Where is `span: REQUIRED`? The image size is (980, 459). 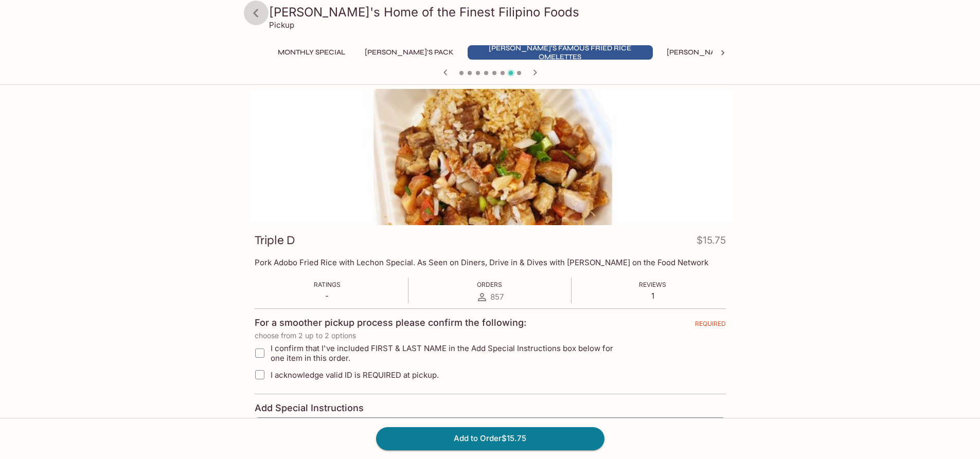 span: REQUIRED is located at coordinates (711, 325).